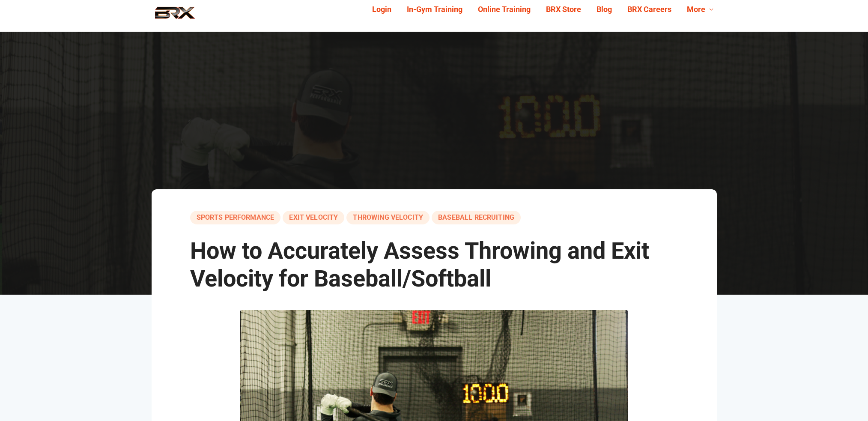  What do you see at coordinates (419, 264) in the screenshot?
I see `span: How to Accurately Assess Throwing and Exit Velocity for Baseball/Softball` at bounding box center [419, 264].